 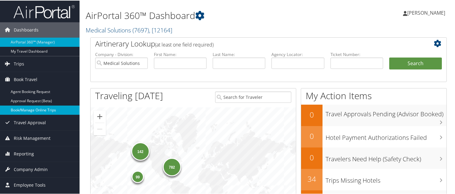 What do you see at coordinates (100, 116) in the screenshot?
I see `button: Zoom in` at bounding box center [100, 116].